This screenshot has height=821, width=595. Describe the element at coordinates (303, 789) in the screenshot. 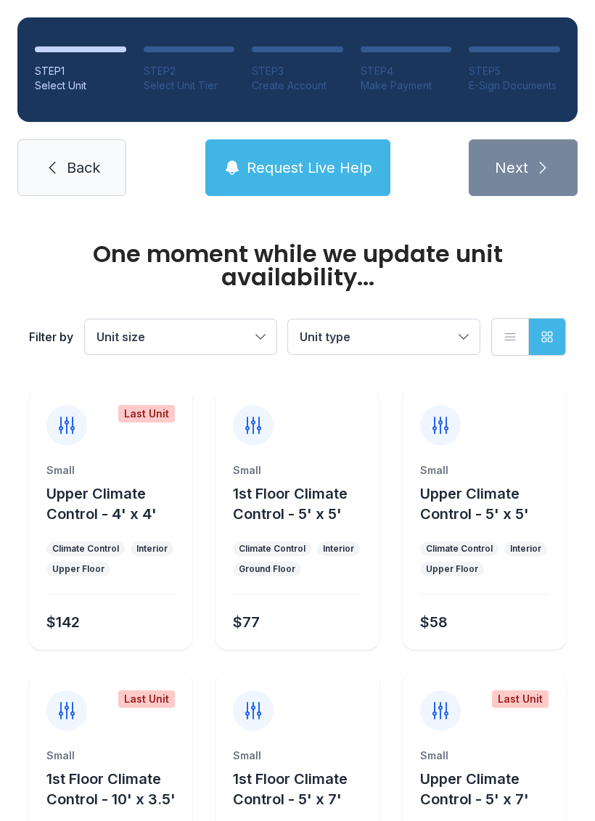

I see `button: 1st Floor Climate Control - 5' x 7'` at that location.